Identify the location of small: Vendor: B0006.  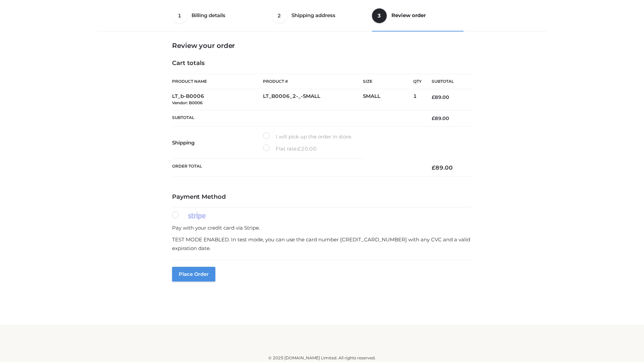
(187, 103).